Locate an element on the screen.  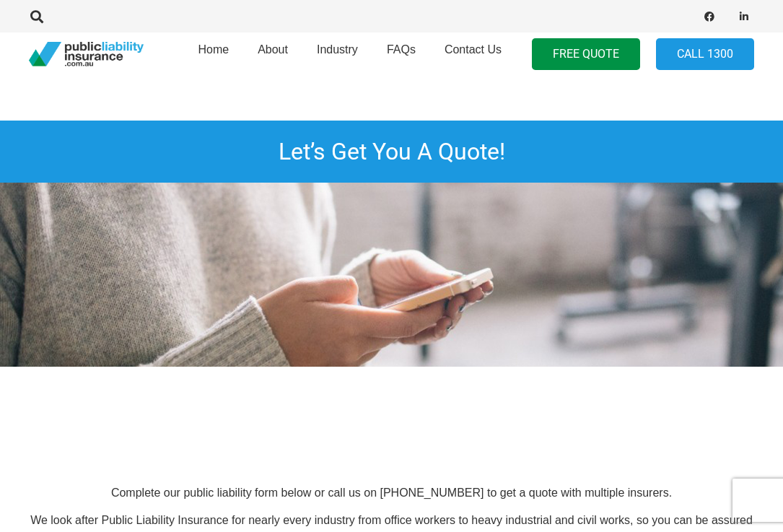
a: Search is located at coordinates (37, 17).